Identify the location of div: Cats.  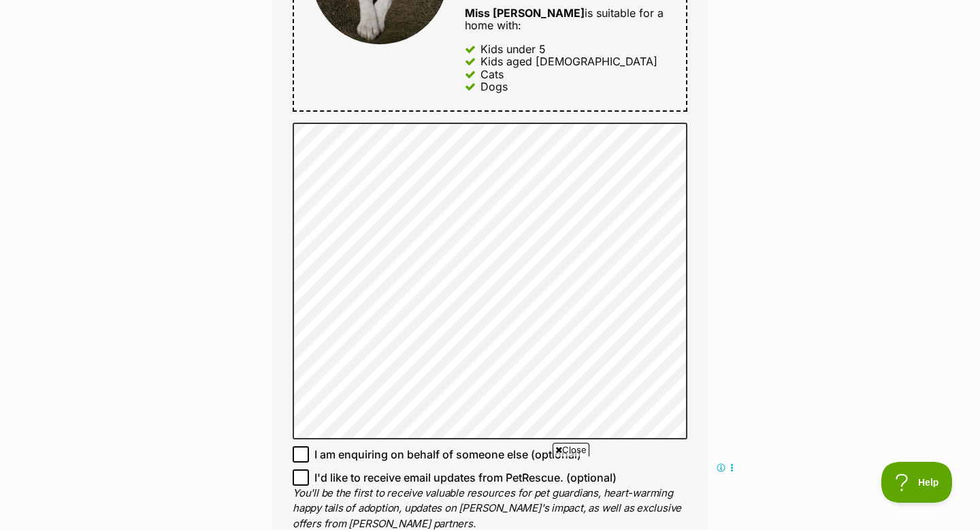
(492, 74).